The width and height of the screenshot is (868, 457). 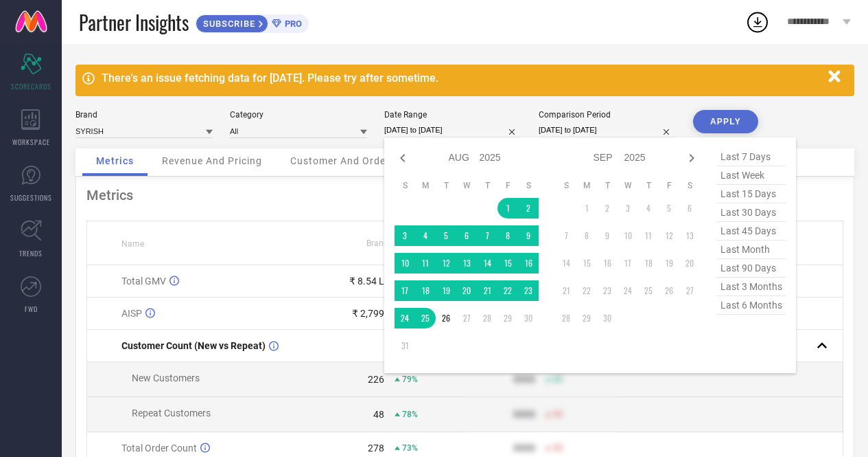 What do you see at coordinates (487, 236) in the screenshot?
I see `td: Thu Aug 07 2025` at bounding box center [487, 236].